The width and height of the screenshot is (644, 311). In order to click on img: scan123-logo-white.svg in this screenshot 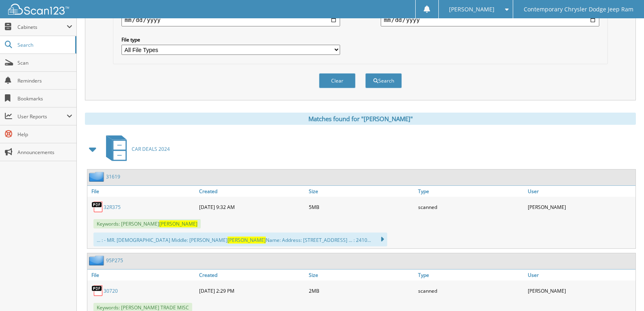, I will do `click(39, 9)`.